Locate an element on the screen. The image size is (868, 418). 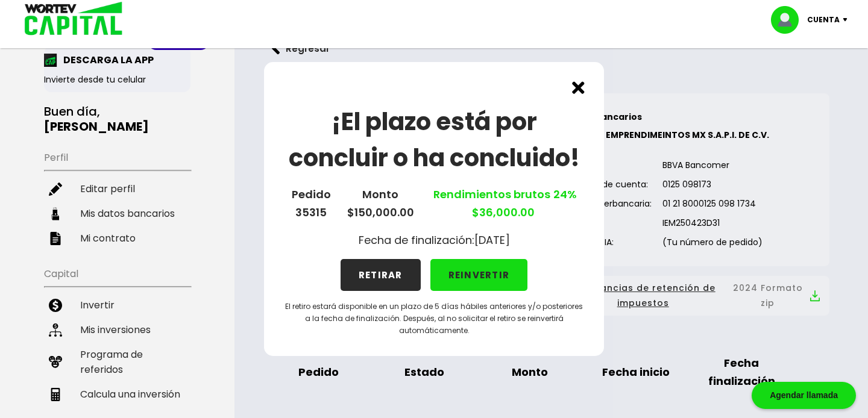
span: 24% is located at coordinates (564, 194).